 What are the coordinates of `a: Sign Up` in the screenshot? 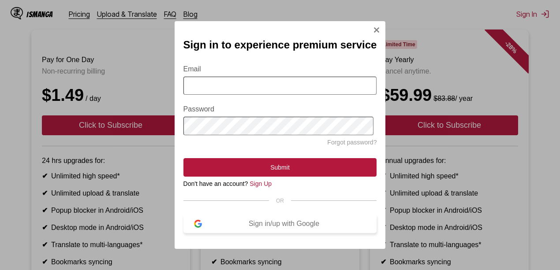 It's located at (261, 184).